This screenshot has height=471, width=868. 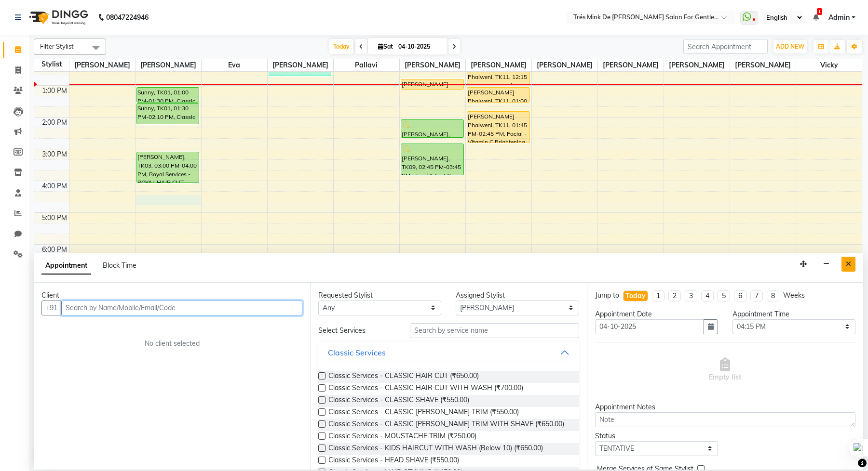 What do you see at coordinates (419, 47) in the screenshot?
I see `input: 2025-10-04` at bounding box center [419, 47].